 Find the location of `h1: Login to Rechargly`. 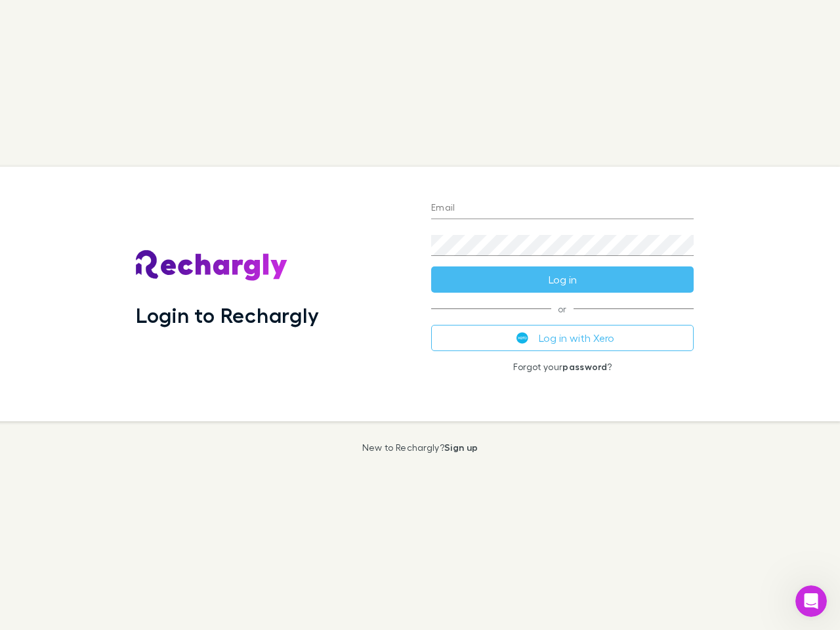

h1: Login to Rechargly is located at coordinates (227, 315).